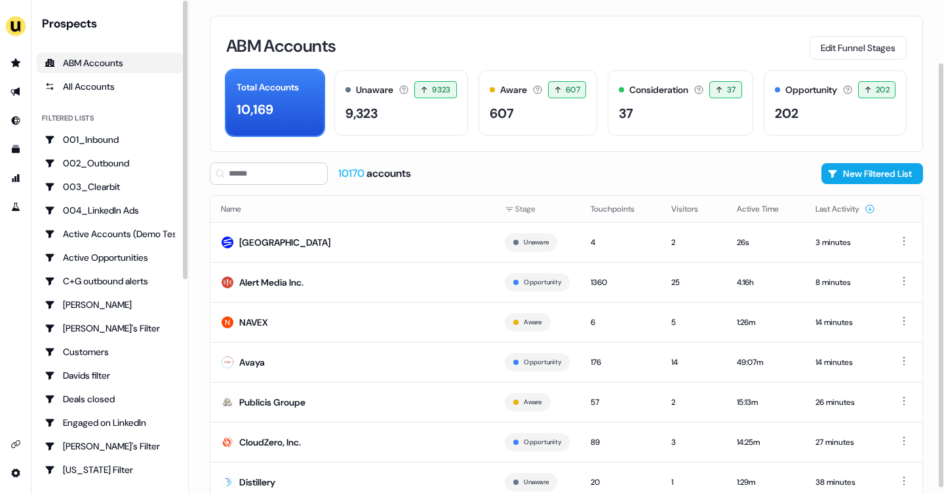 This screenshot has width=944, height=494. I want to click on div: Total Accounts, so click(267, 87).